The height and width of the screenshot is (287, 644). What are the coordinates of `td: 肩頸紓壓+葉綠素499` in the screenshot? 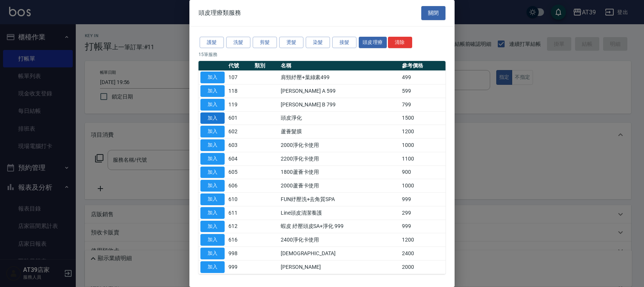 It's located at (339, 77).